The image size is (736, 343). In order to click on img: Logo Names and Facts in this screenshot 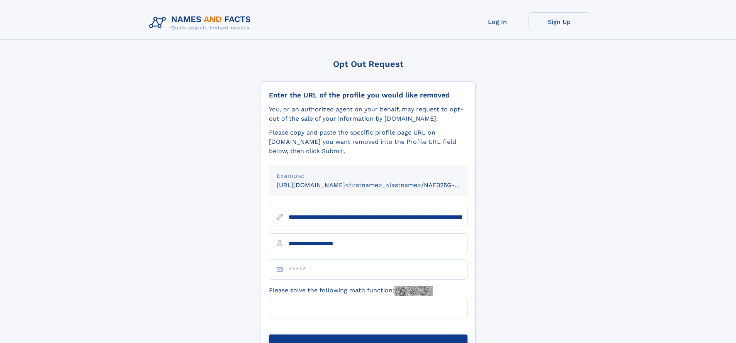, I will do `click(202, 23)`.